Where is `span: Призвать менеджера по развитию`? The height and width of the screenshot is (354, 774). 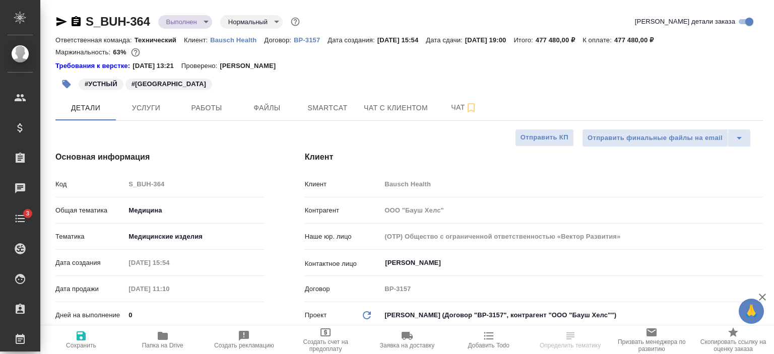 span: Призвать менеджера по развитию is located at coordinates (652, 346).